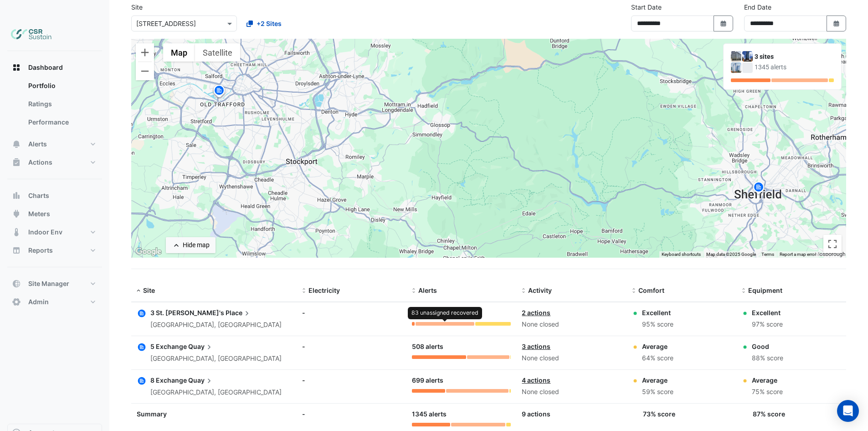 The width and height of the screenshot is (868, 431). Describe the element at coordinates (54, 163) in the screenshot. I see `button: Actions` at that location.